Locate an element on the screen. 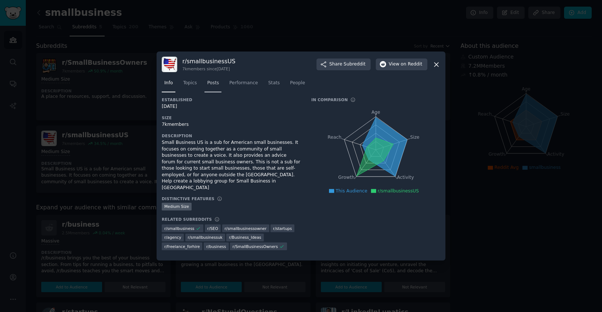 Image resolution: width=602 pixels, height=312 pixels. tspan: Size is located at coordinates (415, 137).